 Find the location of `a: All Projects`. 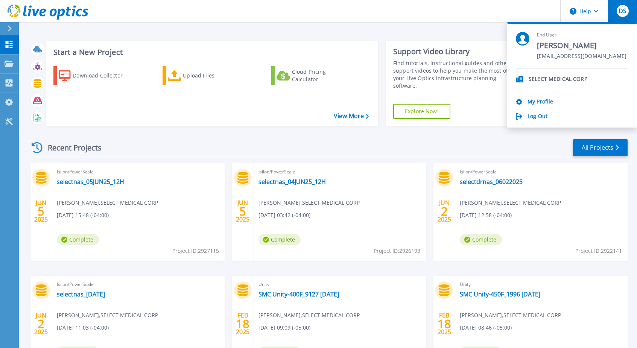

a: All Projects is located at coordinates (600, 147).